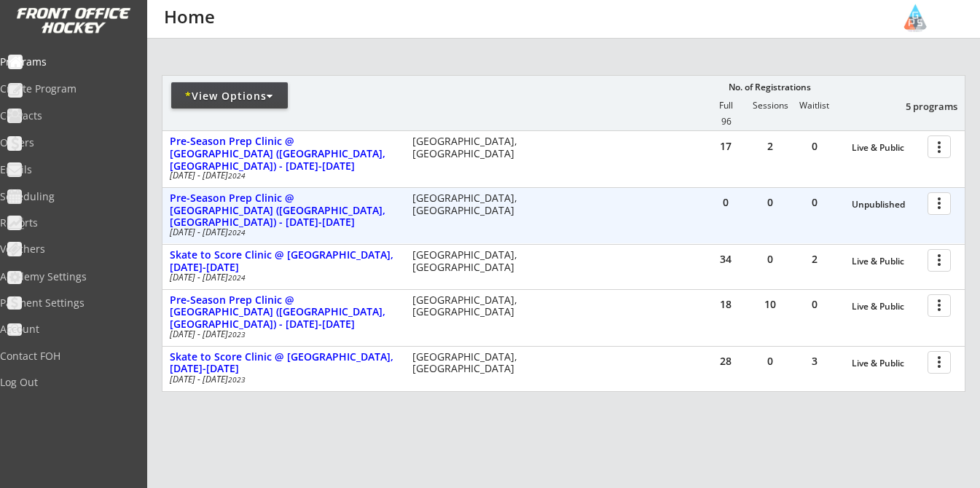 This screenshot has height=488, width=980. I want to click on div: 18, so click(725, 304).